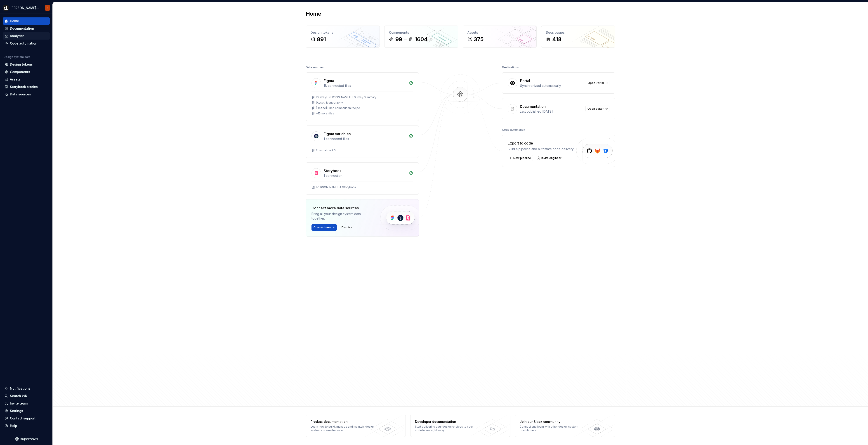 The height and width of the screenshot is (445, 868). I want to click on a: Assets375, so click(499, 37).